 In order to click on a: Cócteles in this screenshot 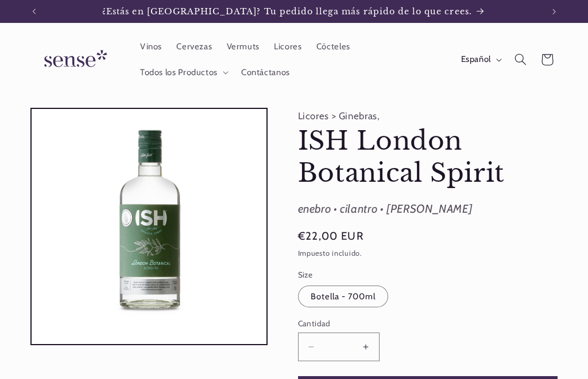, I will do `click(333, 47)`.